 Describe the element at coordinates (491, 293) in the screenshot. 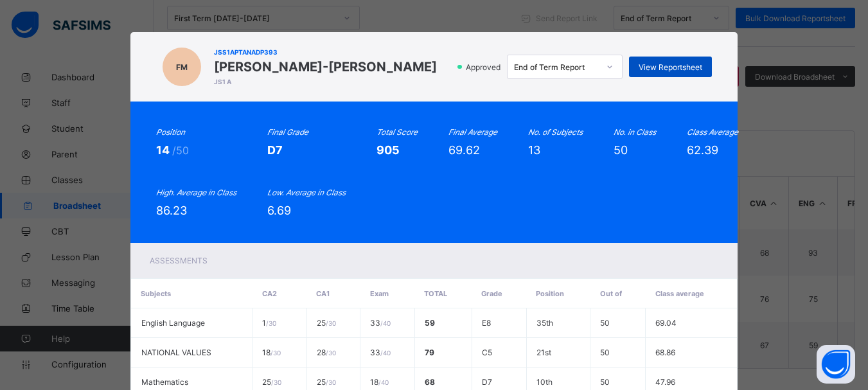

I see `span: Grade` at that location.